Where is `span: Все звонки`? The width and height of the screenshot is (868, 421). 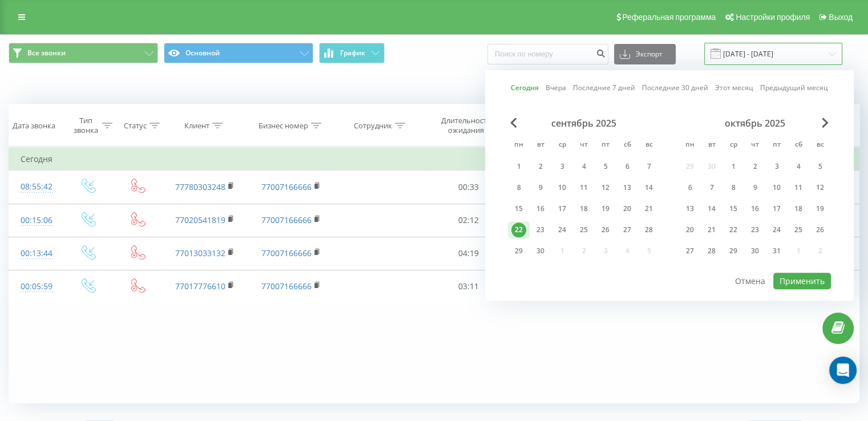 span: Все звонки is located at coordinates (47, 53).